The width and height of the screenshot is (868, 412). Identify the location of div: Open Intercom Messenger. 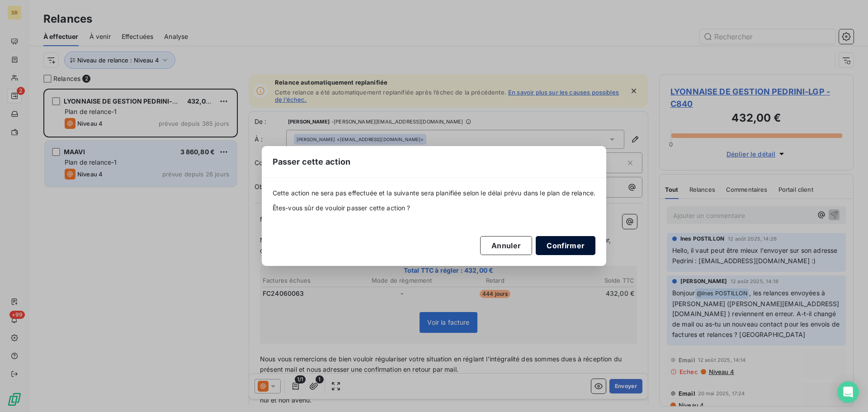
(848, 392).